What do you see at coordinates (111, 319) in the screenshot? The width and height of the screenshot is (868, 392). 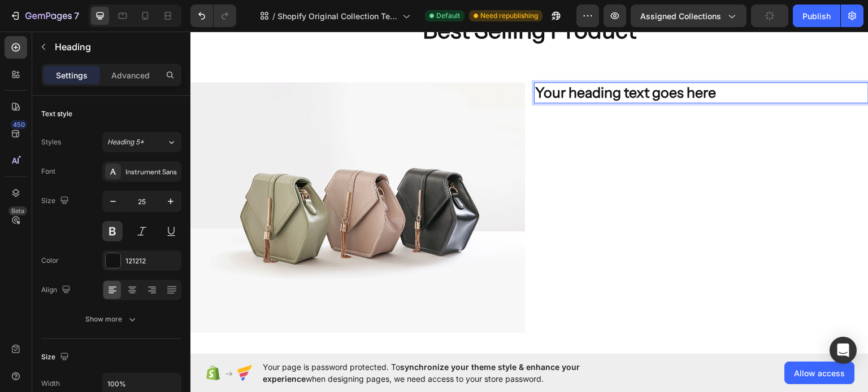 I see `div: Show more` at bounding box center [111, 319].